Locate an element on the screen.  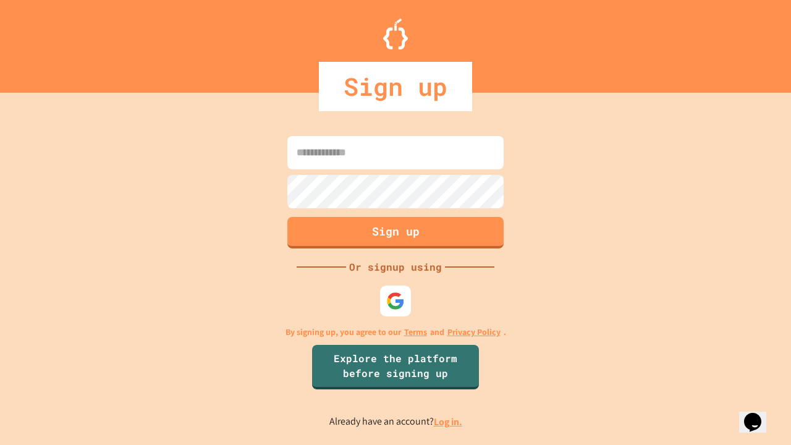
div: Or signup using is located at coordinates (395, 267).